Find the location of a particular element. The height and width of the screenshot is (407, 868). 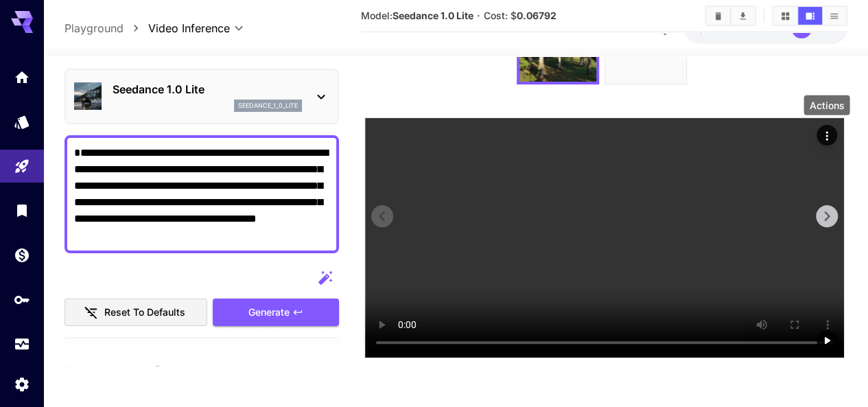

p: seedance_1_0_lite is located at coordinates (267, 106).